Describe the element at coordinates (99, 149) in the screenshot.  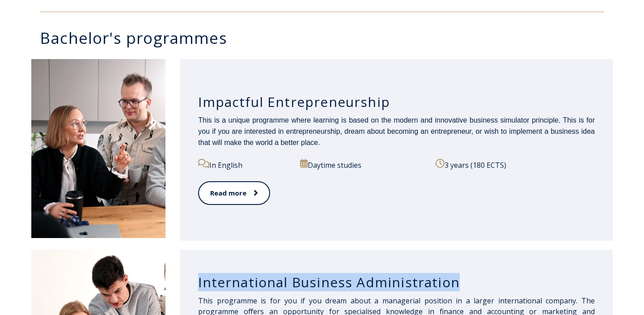
I see `img: Impactful Entrepreneurship` at that location.